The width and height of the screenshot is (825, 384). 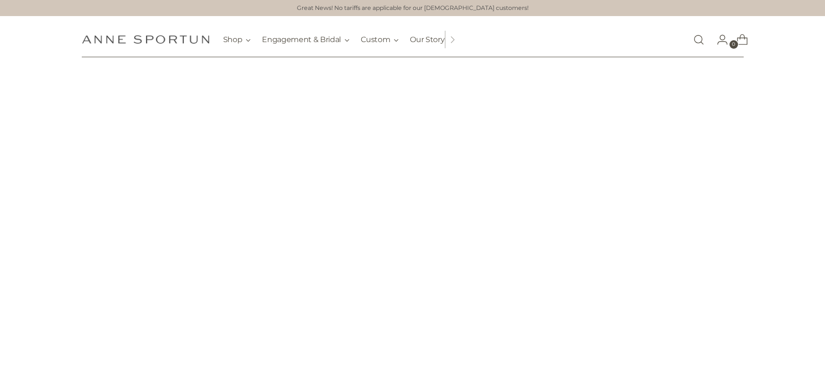 What do you see at coordinates (719, 40) in the screenshot?
I see `a: Go to the account page` at bounding box center [719, 40].